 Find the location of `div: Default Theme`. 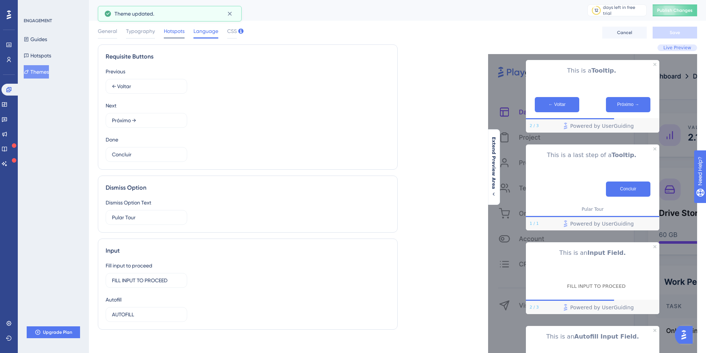

div: Default Theme is located at coordinates (333, 10).